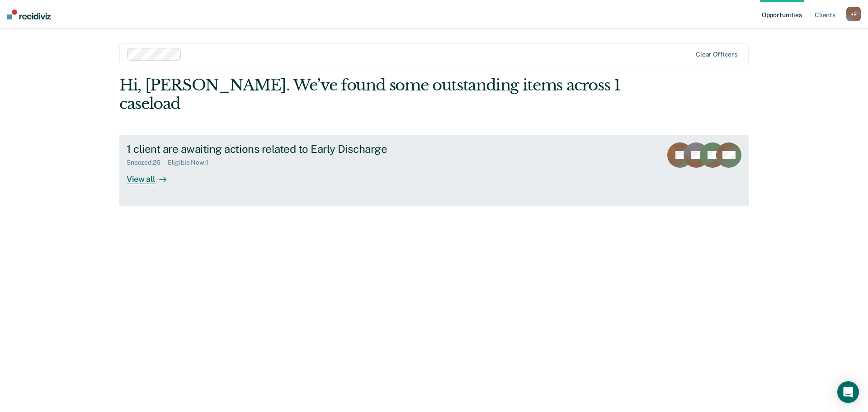 This screenshot has height=412, width=868. What do you see at coordinates (849, 393) in the screenshot?
I see `div: Open Intercom Messenger` at bounding box center [849, 393].